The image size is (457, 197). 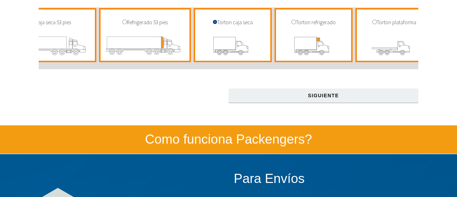 What do you see at coordinates (145, 22) in the screenshot?
I see `p: Refrigerado 53 pies` at bounding box center [145, 22].